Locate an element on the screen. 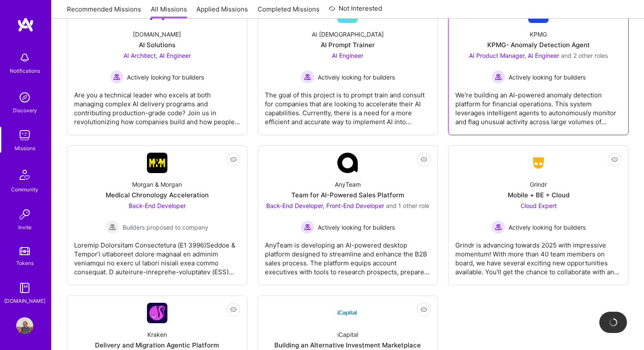 Image resolution: width=644 pixels, height=350 pixels. div: Are you a technical leader who excels at both managing complex AI delivery programs and contribut... is located at coordinates (157, 105).